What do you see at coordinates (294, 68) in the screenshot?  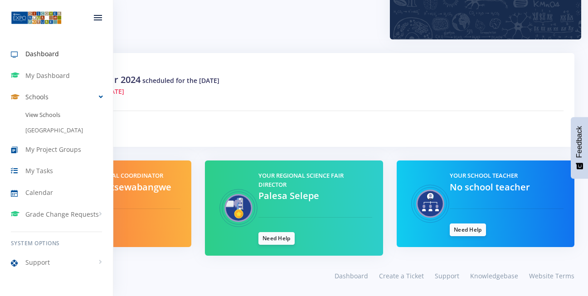 I see `h5: Upcoming Events` at bounding box center [294, 68].